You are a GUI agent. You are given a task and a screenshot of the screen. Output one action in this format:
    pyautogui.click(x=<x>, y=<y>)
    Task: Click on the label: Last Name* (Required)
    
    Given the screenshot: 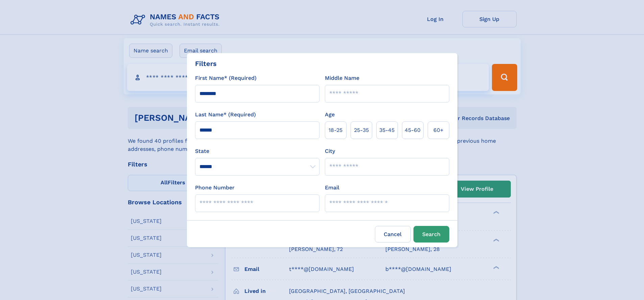 What is the action you would take?
    pyautogui.click(x=226, y=114)
    